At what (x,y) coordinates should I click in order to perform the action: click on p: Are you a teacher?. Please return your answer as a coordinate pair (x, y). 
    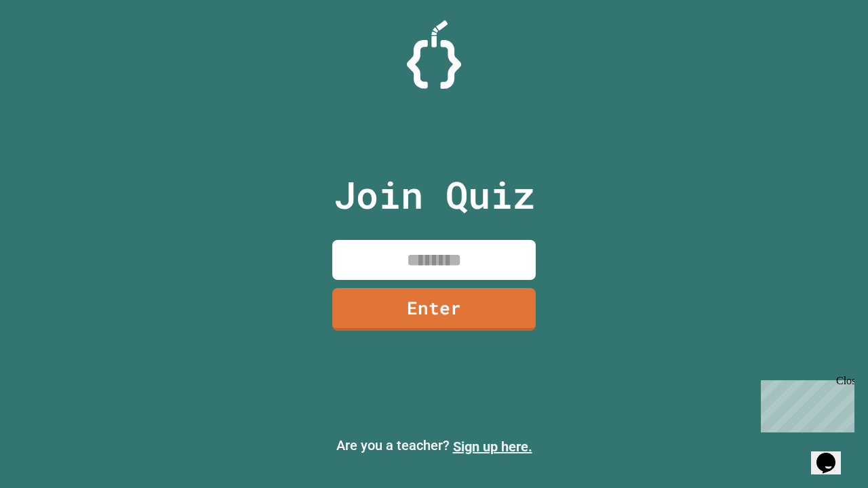
    Looking at the image, I should click on (434, 447).